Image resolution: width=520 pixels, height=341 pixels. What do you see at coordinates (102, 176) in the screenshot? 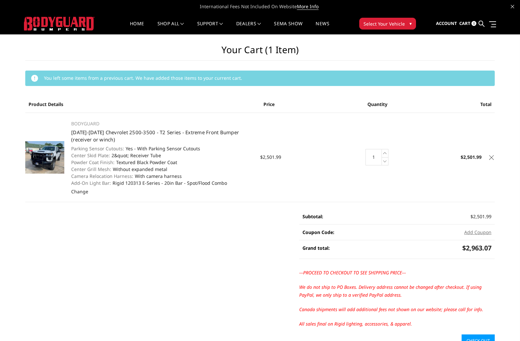
I see `dt: Camera Relocation Harness:` at bounding box center [102, 176].